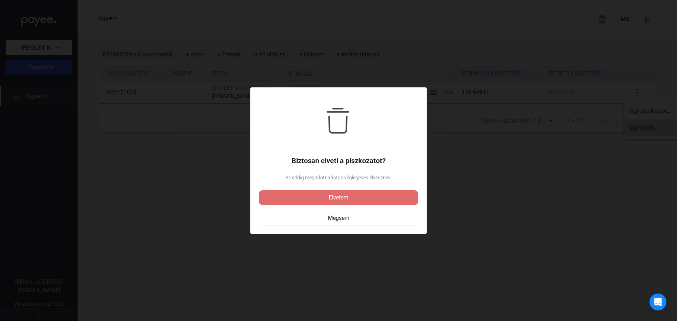  What do you see at coordinates (339, 161) in the screenshot?
I see `h1: Biztosan elveti a piszkozatot?` at bounding box center [339, 161].